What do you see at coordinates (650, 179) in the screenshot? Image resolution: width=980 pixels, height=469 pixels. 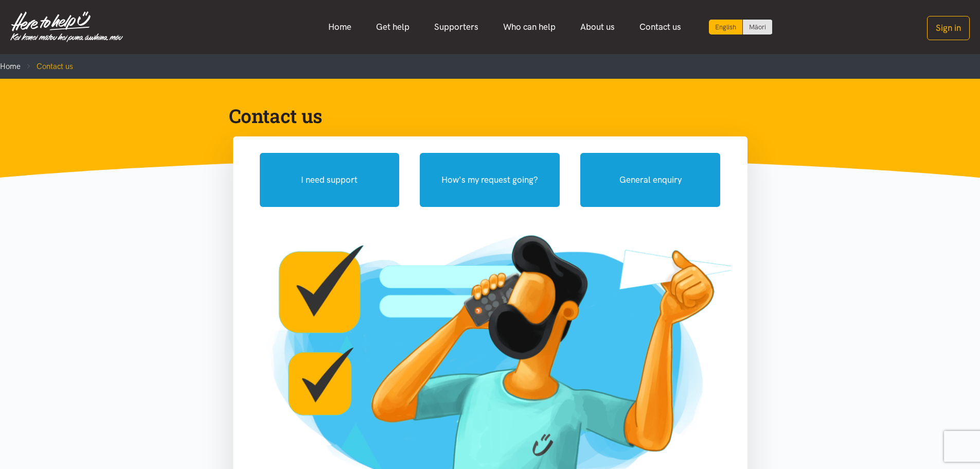 I see `button: General enquiry` at bounding box center [650, 179].